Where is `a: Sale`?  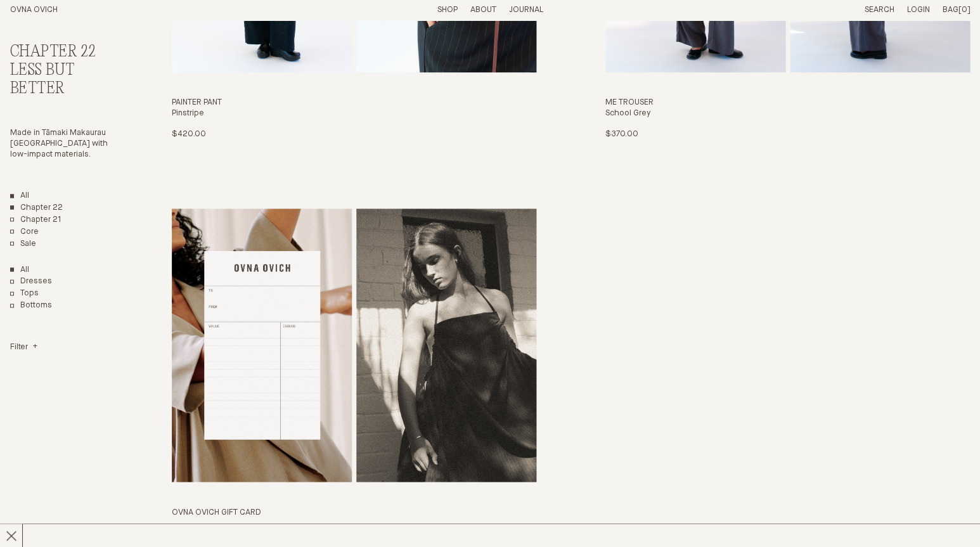
a: Sale is located at coordinates (23, 244).